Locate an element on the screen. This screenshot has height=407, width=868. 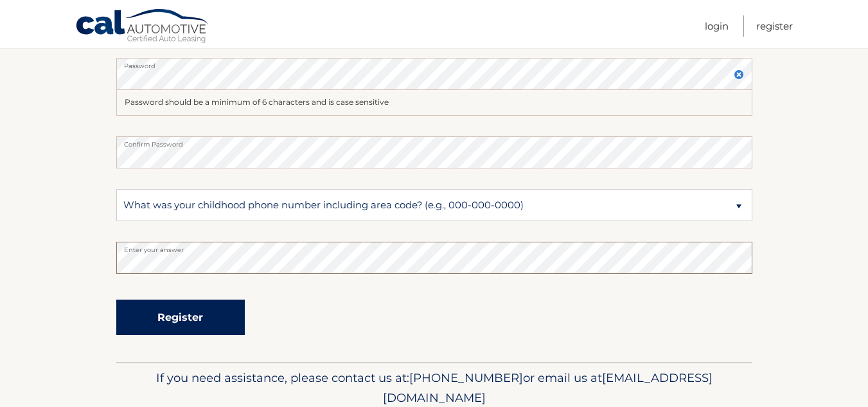
a: Register is located at coordinates (774, 26).